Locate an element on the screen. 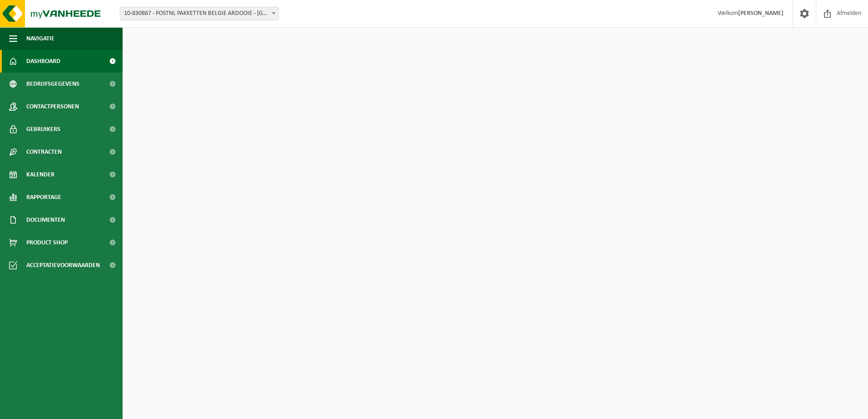 The height and width of the screenshot is (419, 868). span: Kalender is located at coordinates (40, 175).